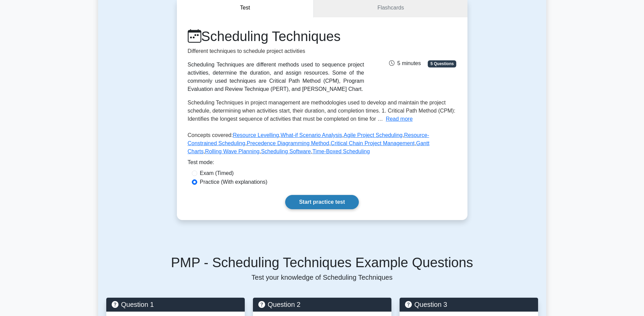  I want to click on a: Agile Project Scheduling, so click(373, 135).